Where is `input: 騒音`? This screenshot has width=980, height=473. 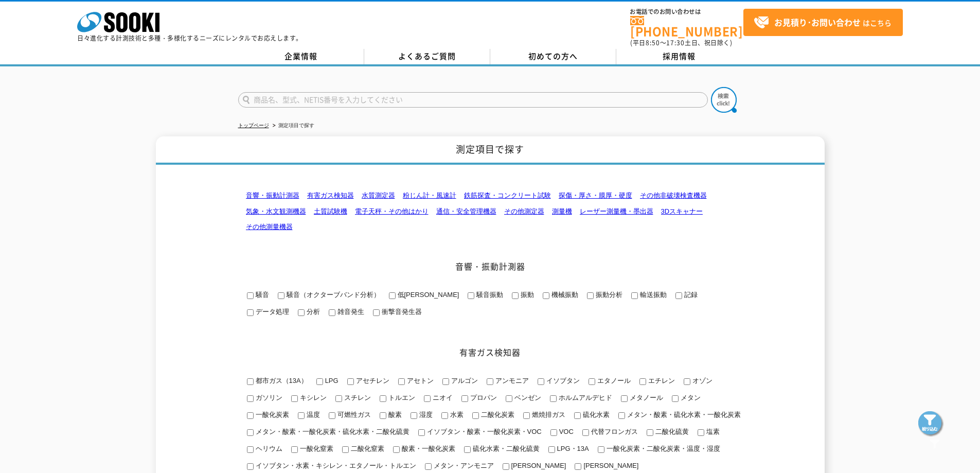 input: 騒音 is located at coordinates (250, 296).